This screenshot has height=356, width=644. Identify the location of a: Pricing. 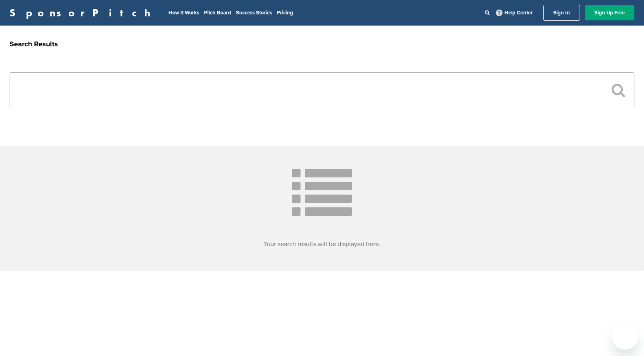
(285, 13).